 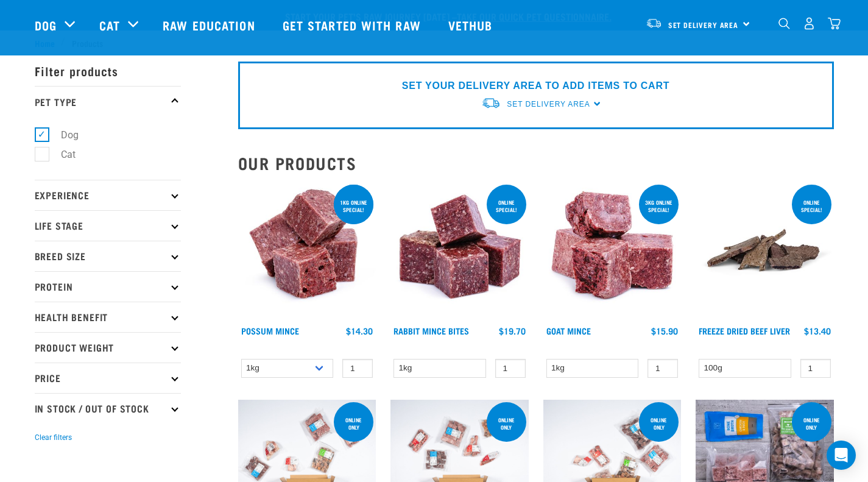 I want to click on button: Clear filters, so click(x=53, y=438).